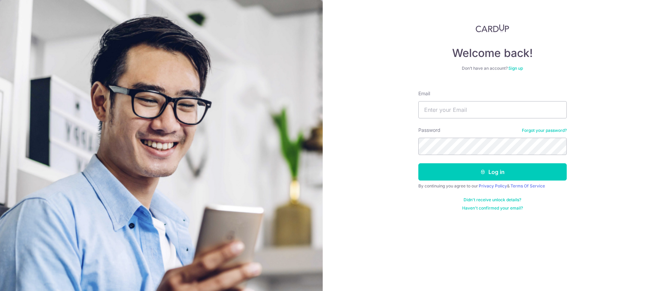 The image size is (662, 291). Describe the element at coordinates (493, 186) in the screenshot. I see `a: Privacy Policy` at that location.